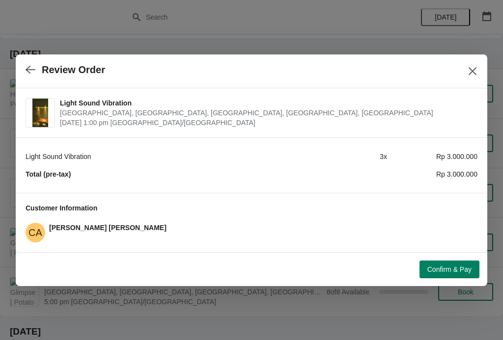  I want to click on span: Confirm & Pay, so click(449, 270).